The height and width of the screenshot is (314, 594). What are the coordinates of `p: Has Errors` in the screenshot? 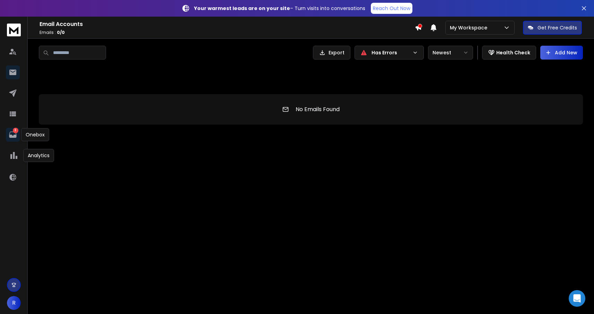 It's located at (391, 53).